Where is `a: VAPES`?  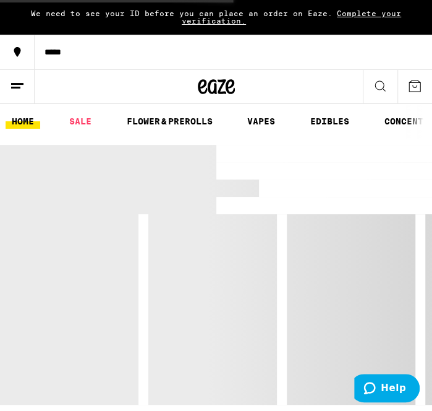 a: VAPES is located at coordinates (261, 121).